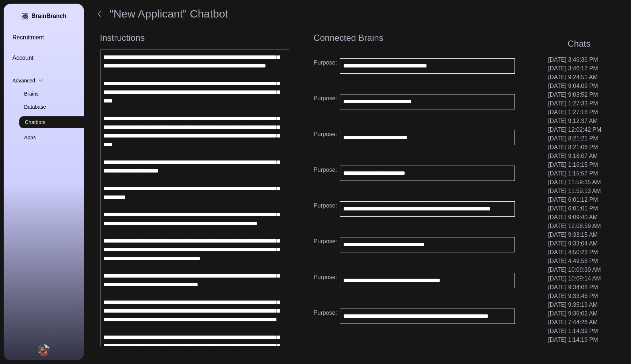 Image resolution: width=631 pixels, height=364 pixels. I want to click on a: Account, so click(52, 58).